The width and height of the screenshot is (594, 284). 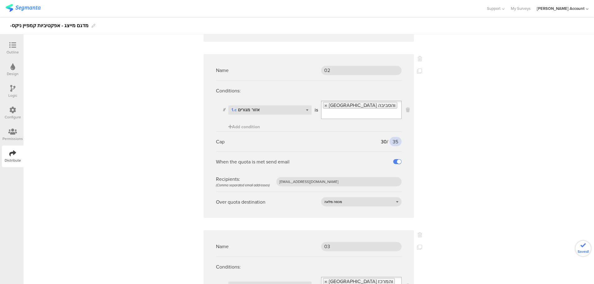 What do you see at coordinates (13, 74) in the screenshot?
I see `div: Design` at bounding box center [13, 74].